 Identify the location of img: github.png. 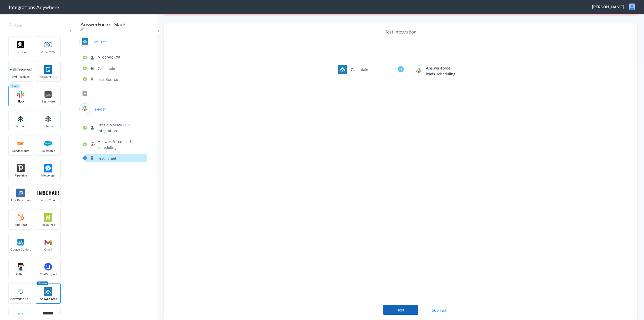
(20, 267).